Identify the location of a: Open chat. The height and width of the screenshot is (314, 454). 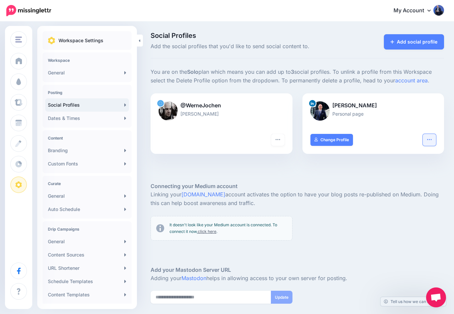
(436, 298).